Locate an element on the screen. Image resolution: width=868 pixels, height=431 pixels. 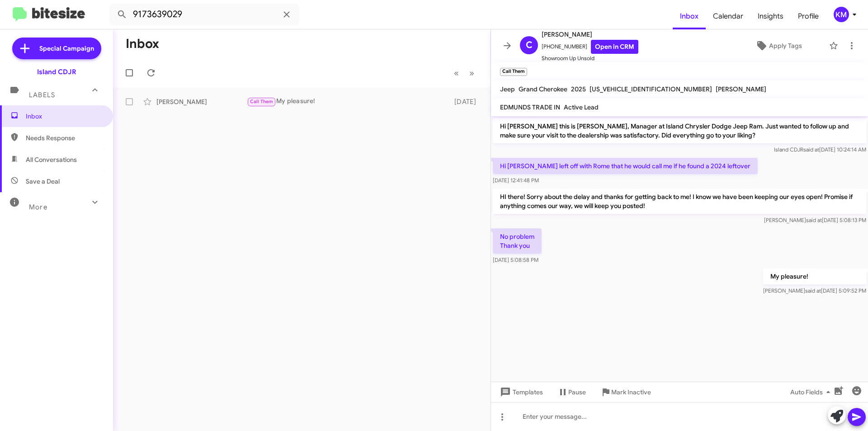
a: Calendar is located at coordinates (727, 17).